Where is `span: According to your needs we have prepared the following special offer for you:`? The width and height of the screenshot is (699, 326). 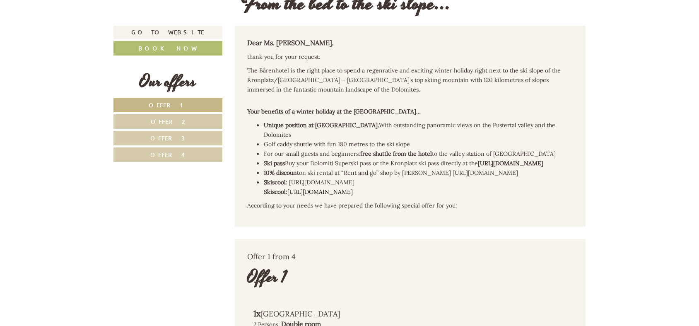
span: According to your needs we have prepared the following special offer for you: is located at coordinates (352, 205).